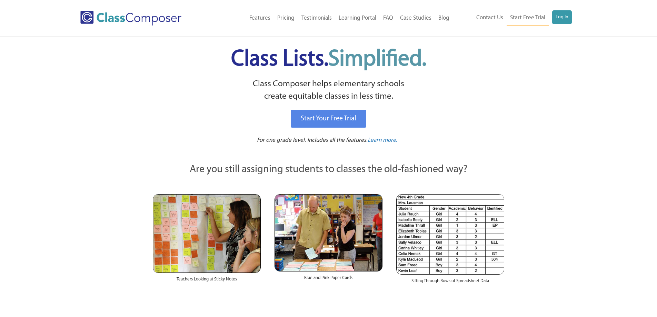 The image size is (657, 317). What do you see at coordinates (207, 281) in the screenshot?
I see `div: Teachers Looking at Sticky Notes` at bounding box center [207, 281].